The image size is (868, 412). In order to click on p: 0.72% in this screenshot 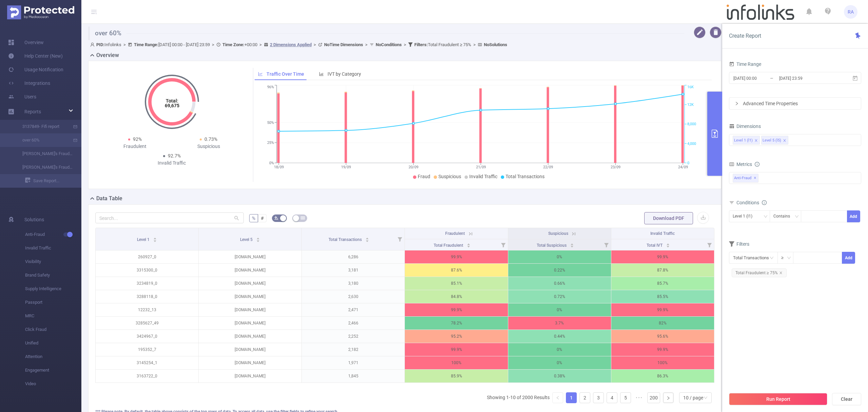, I will do `click(560, 296)`.